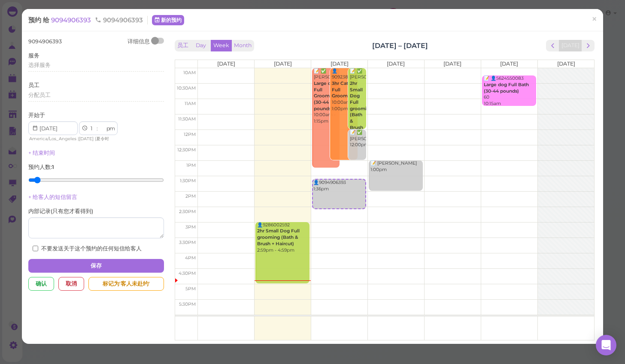 The width and height of the screenshot is (625, 364). I want to click on a: 新的预约, so click(168, 20).